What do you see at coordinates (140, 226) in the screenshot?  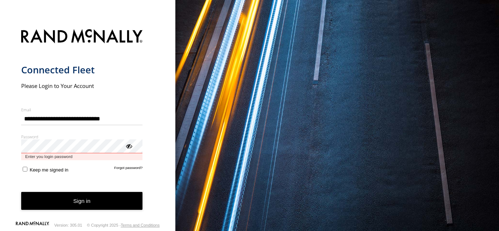 I see `a: Terms and Conditions` at bounding box center [140, 226].